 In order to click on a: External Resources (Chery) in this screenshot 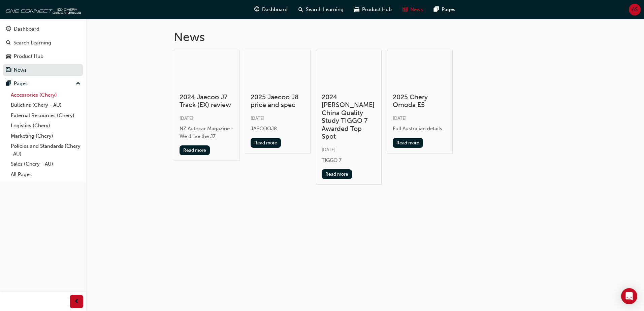, I will do `click(45, 115)`.